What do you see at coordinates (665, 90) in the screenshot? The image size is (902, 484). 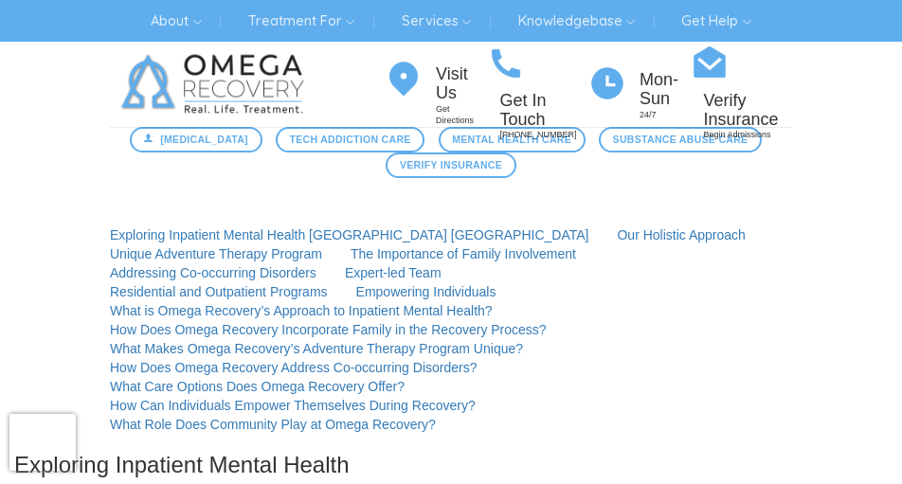 I see `h4: Mon-Sun` at bounding box center [665, 90].